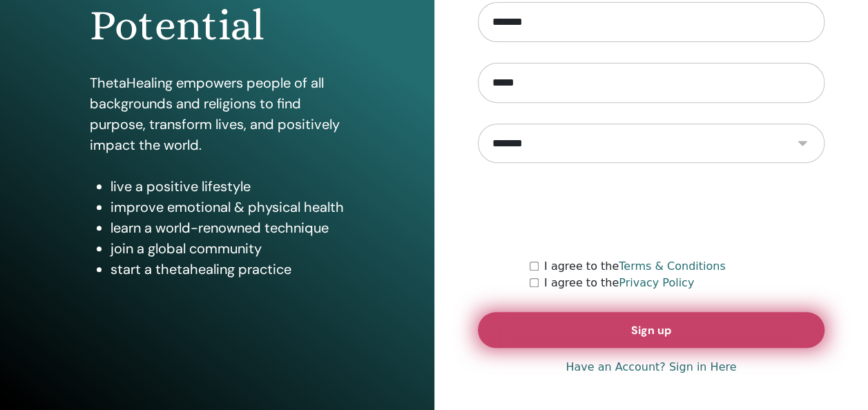 This screenshot has width=868, height=410. Describe the element at coordinates (227, 228) in the screenshot. I see `li: learn a world-renowned technique` at that location.